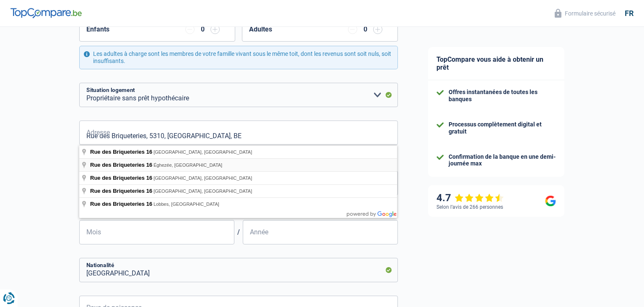 The height and width of the screenshot is (307, 644). I want to click on input: Belgique, so click(239, 270).